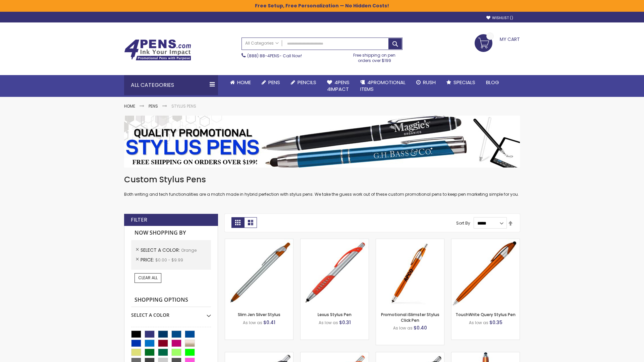 This screenshot has height=362, width=644. What do you see at coordinates (345, 322) in the screenshot?
I see `span: $0.31` at bounding box center [345, 322].